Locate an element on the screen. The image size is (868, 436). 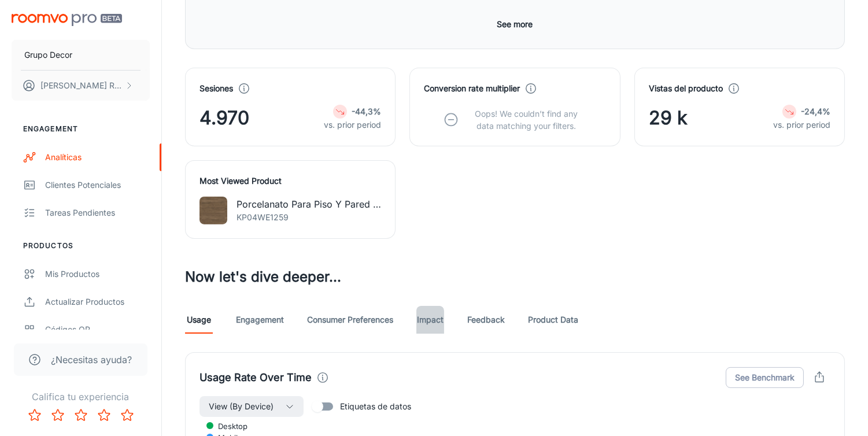
button: Rate 3 star is located at coordinates (81, 415).